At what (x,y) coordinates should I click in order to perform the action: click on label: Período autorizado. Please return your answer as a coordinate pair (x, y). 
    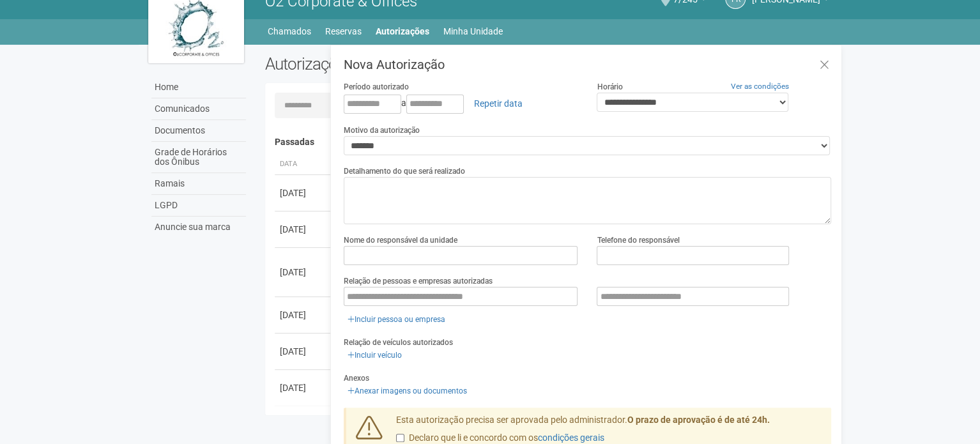
    Looking at the image, I should click on (377, 87).